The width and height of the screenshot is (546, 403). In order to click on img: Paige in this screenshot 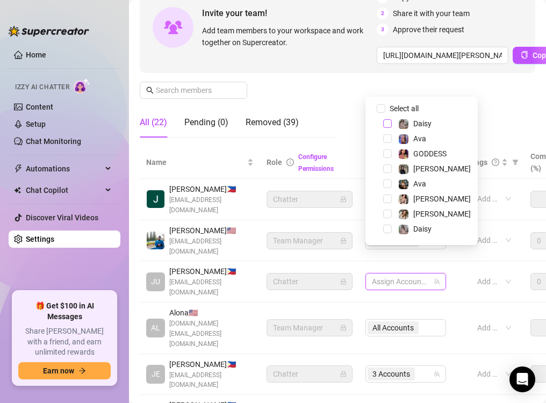, I will do `click(403, 214)`.